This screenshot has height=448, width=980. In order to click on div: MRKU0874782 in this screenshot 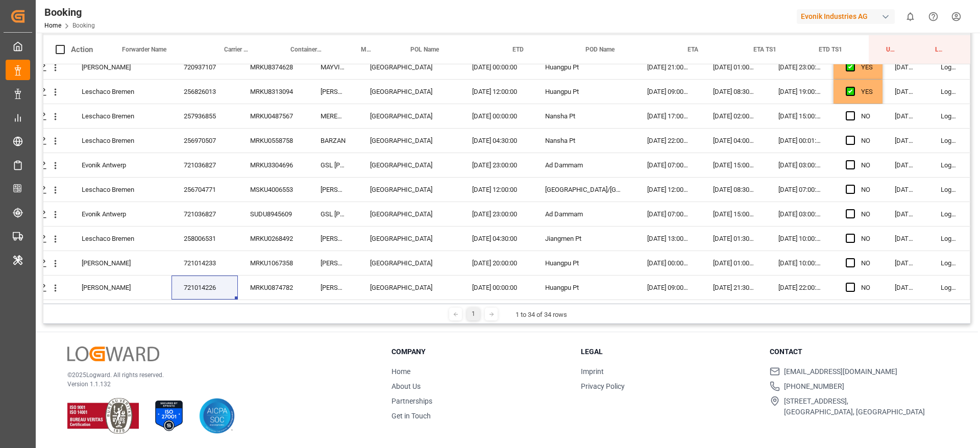, I will do `click(273, 287)`.